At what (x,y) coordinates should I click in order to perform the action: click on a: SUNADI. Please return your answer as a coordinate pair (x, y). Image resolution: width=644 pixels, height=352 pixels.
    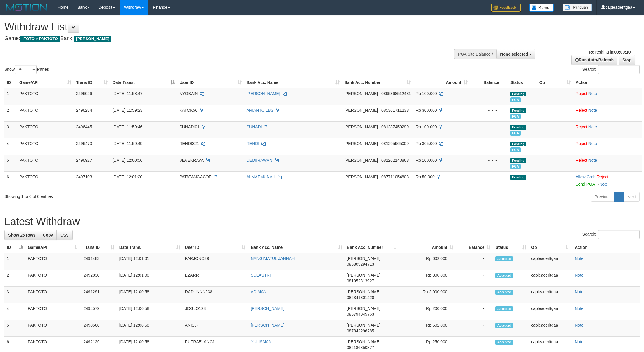
    Looking at the image, I should click on (254, 127).